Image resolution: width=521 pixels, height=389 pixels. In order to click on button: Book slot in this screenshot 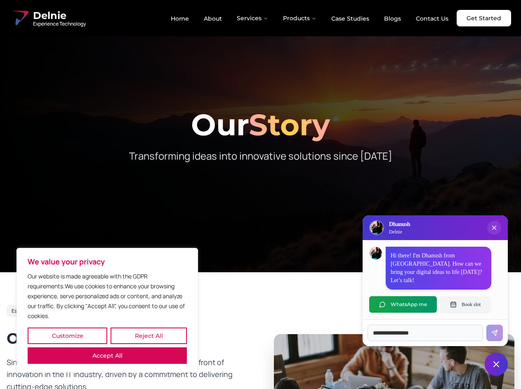, I will do `click(466, 305)`.